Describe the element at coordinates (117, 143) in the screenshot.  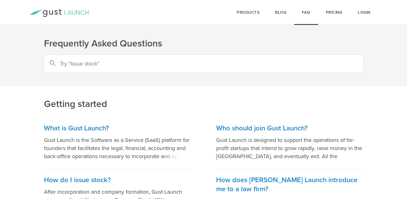
I see `a: What is Gust Launch? Gust Launch is the Software as a Service (SaaS) platform for founders that f...` at that location.